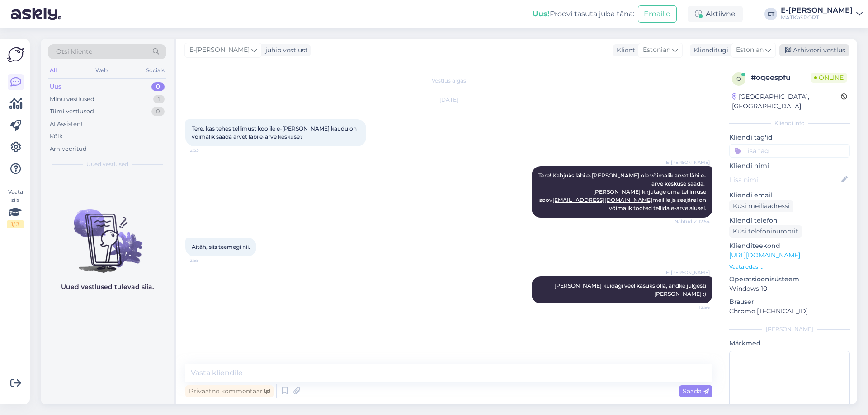  Describe the element at coordinates (16, 208) in the screenshot. I see `div: Vaata siia` at that location.